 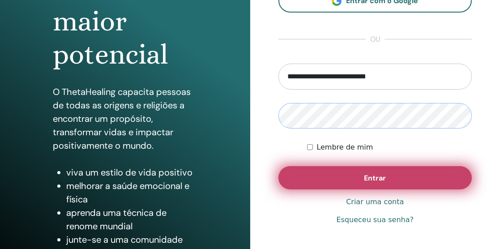 I want to click on a: Criar uma conta, so click(x=374, y=202).